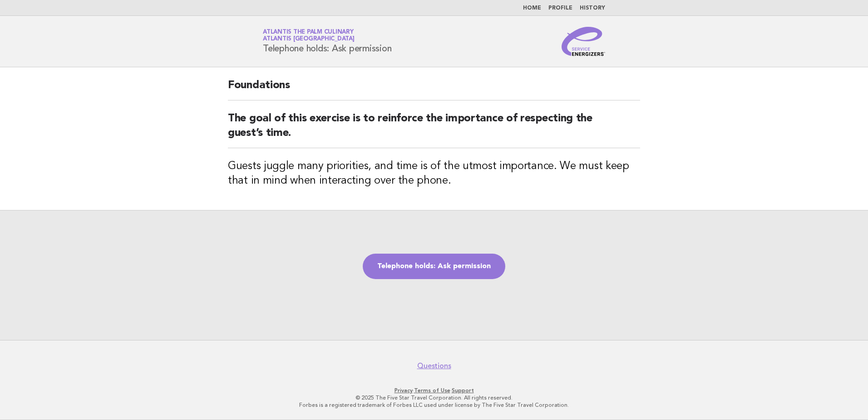 The image size is (868, 420). Describe the element at coordinates (434, 174) in the screenshot. I see `h3: Guests juggle many priorities, and time is of the utmost importance. We must keep that in mind wh...` at that location.